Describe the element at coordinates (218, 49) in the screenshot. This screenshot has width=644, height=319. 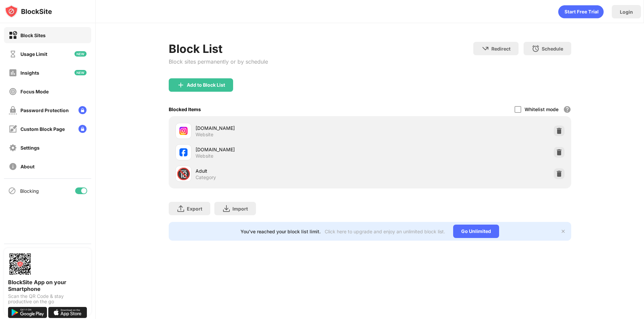
I see `div: Block List` at that location.